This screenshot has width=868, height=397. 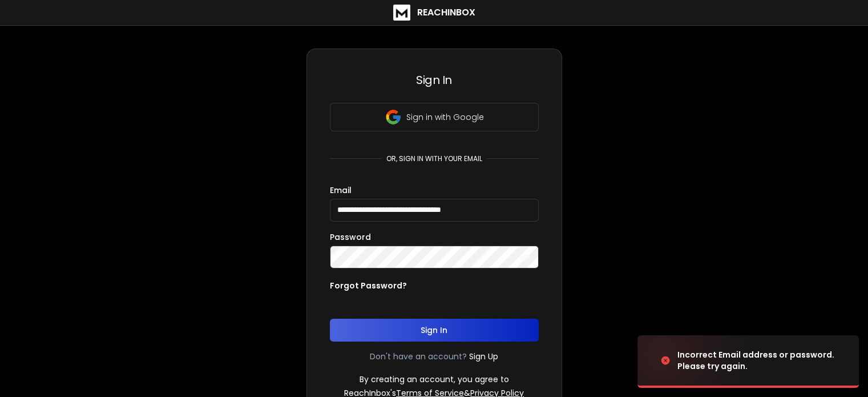 I want to click on h1: ReachInbox, so click(x=446, y=13).